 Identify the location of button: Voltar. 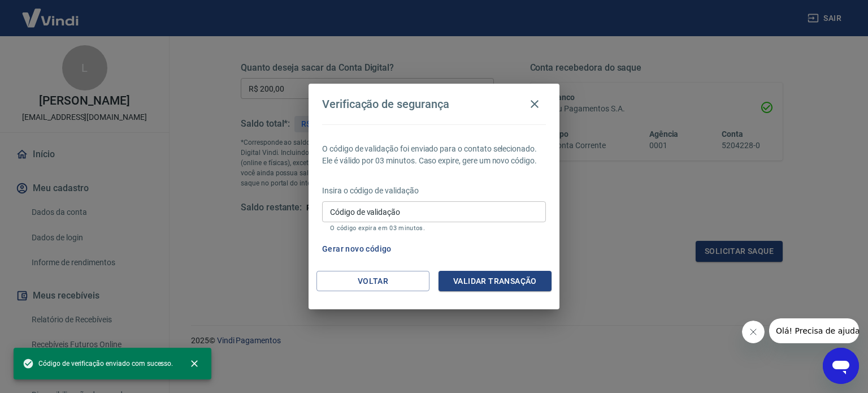
(373, 281).